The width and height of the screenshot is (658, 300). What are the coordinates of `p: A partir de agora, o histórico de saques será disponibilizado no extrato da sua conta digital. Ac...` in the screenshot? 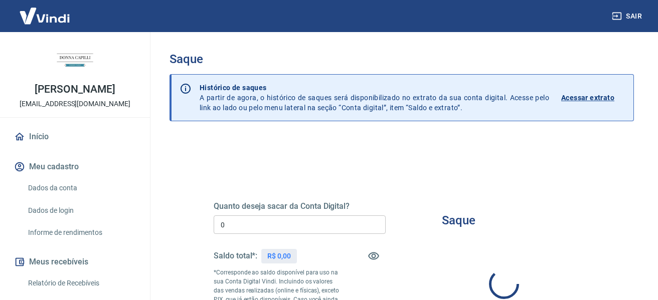 It's located at (374, 98).